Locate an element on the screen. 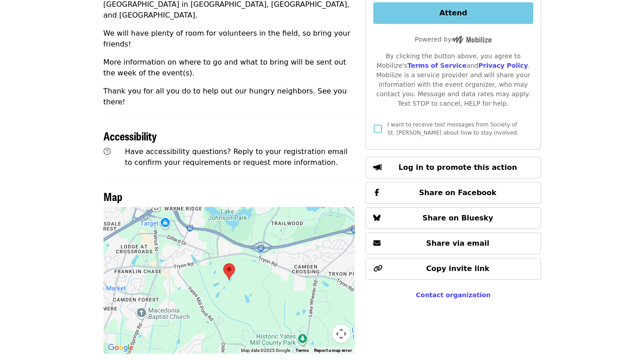  button: Share via email is located at coordinates (453, 243).